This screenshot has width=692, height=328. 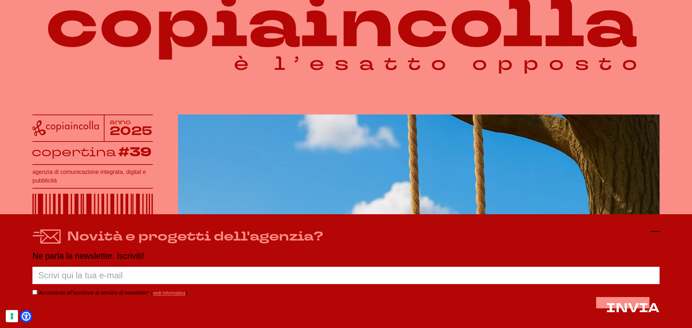 What do you see at coordinates (346, 276) in the screenshot?
I see `input: Scrivi qui la tua e-mail` at bounding box center [346, 276].